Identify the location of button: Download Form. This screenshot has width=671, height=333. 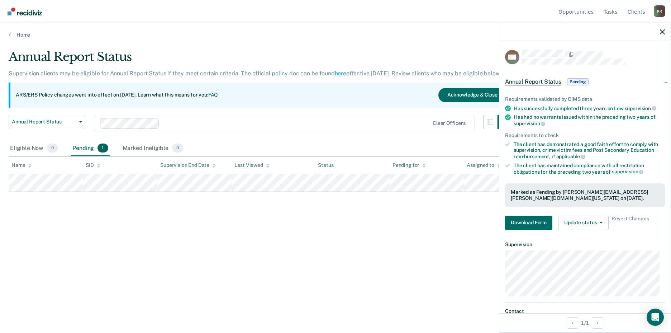
(529, 223).